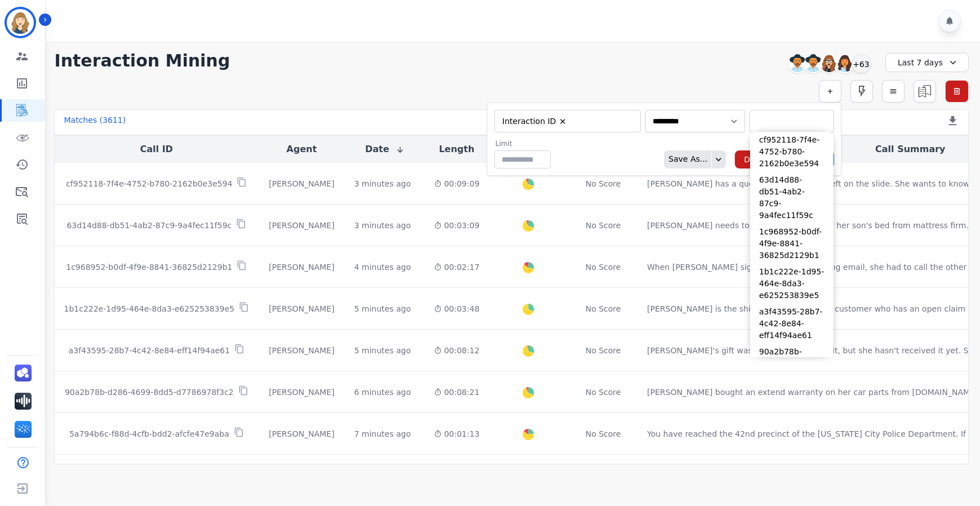  I want to click on div: 00:09:09, so click(456, 184).